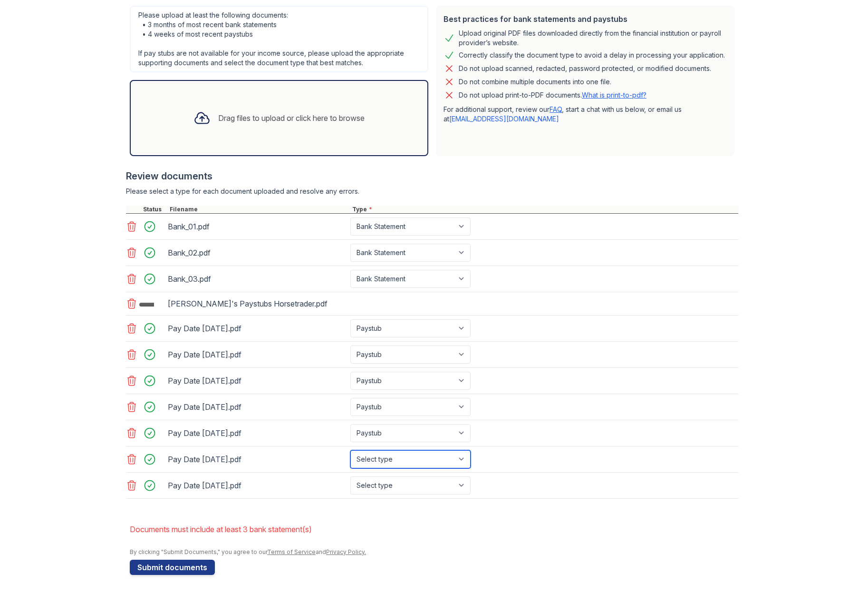  Describe the element at coordinates (586, 19) in the screenshot. I see `div: Best practices for bank statements and paystubs` at that location.